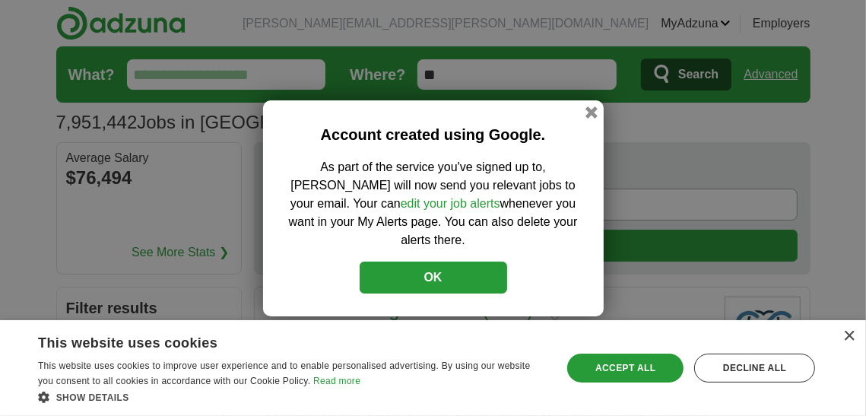  What do you see at coordinates (450, 203) in the screenshot?
I see `a: edit your job alerts` at bounding box center [450, 203].